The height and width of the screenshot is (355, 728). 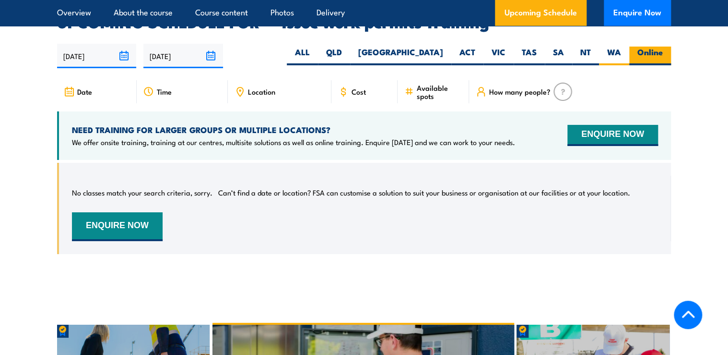 What do you see at coordinates (183, 56) in the screenshot?
I see `input: To date` at bounding box center [183, 56].